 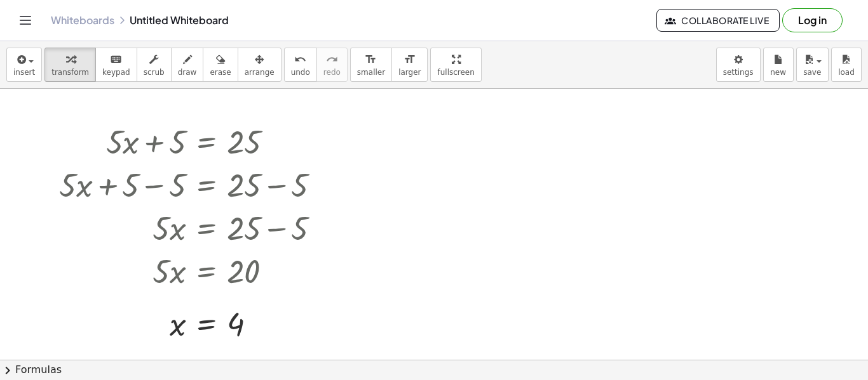 What do you see at coordinates (300, 65) in the screenshot?
I see `button: undoundo` at bounding box center [300, 65].